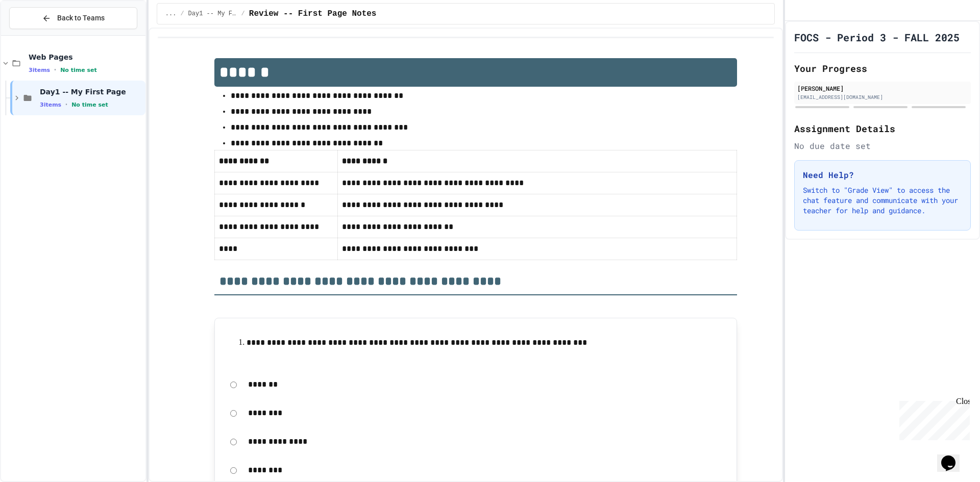 Image resolution: width=980 pixels, height=482 pixels. Describe the element at coordinates (883, 129) in the screenshot. I see `h2: Assignment Details` at that location.